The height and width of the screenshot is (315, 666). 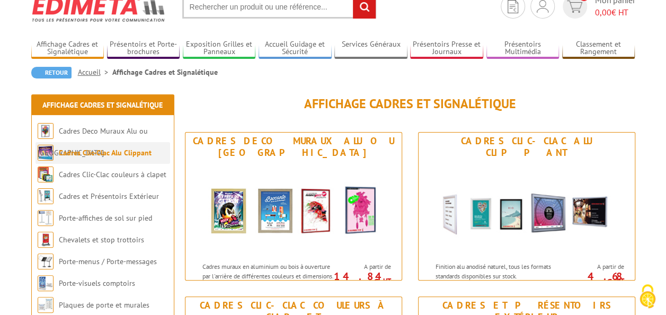 What do you see at coordinates (648, 296) in the screenshot?
I see `img: Cookies (fenêtre modale)` at bounding box center [648, 296].